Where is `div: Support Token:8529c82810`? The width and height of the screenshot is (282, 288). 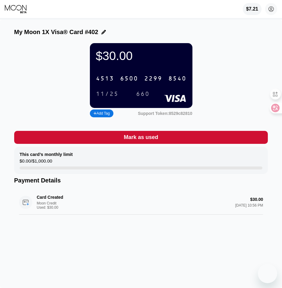
div: Support Token:8529c82810 is located at coordinates (165, 113).